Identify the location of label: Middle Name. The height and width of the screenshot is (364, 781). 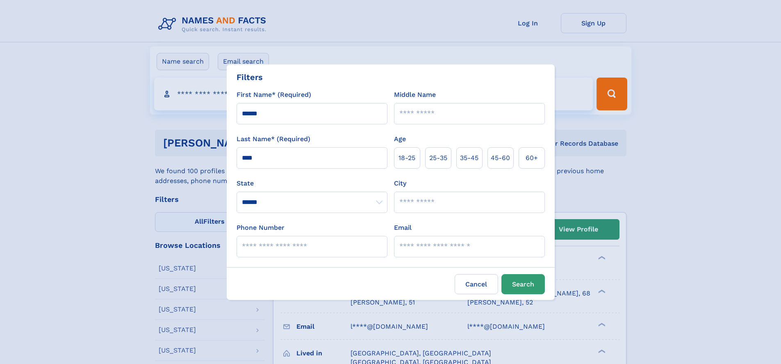
(415, 95).